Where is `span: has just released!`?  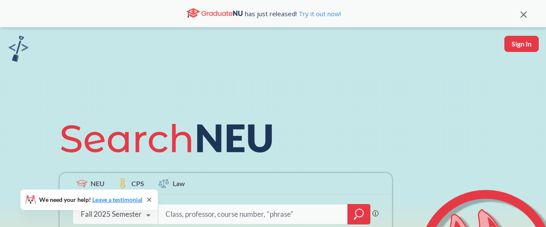
span: has just released! is located at coordinates (293, 14).